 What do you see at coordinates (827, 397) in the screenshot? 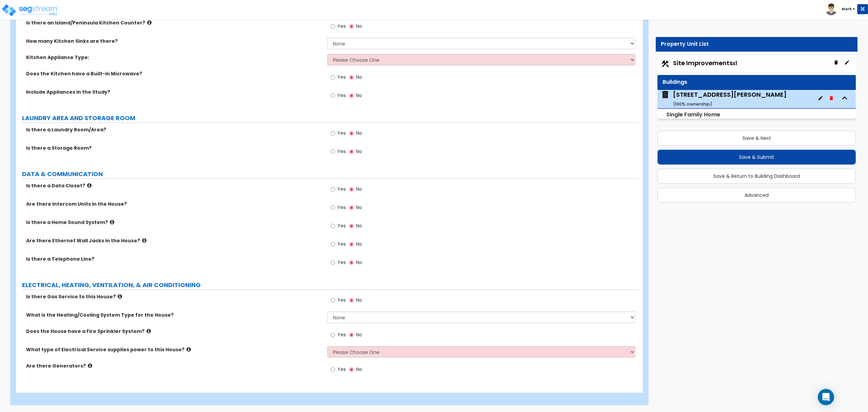
I see `div: Open Intercom Messenger` at bounding box center [827, 397].